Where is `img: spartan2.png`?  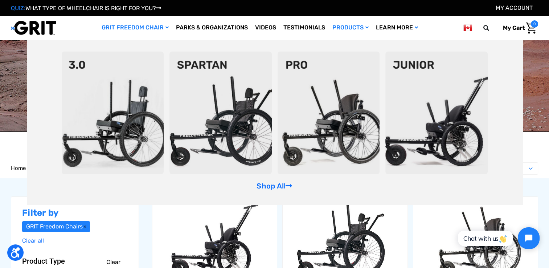 img: spartan2.png is located at coordinates (221, 113).